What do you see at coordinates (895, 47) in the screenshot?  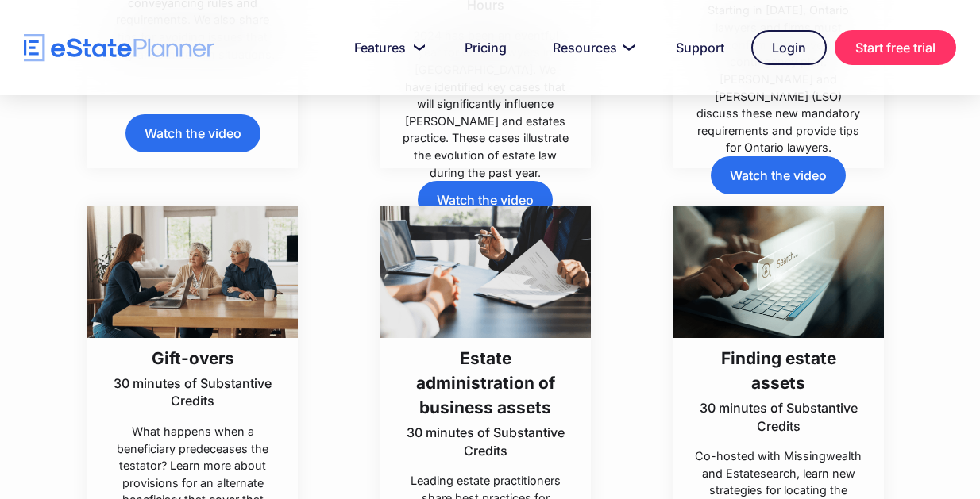 I see `a: Start free trial` at bounding box center [895, 47].